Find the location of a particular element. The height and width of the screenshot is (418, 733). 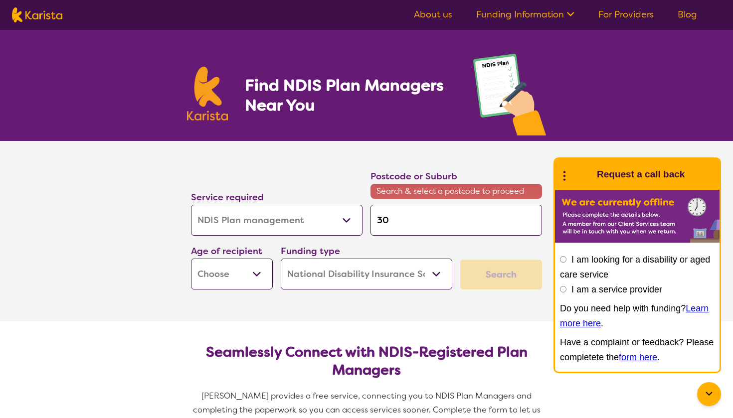

a: For Providers is located at coordinates (626, 14).